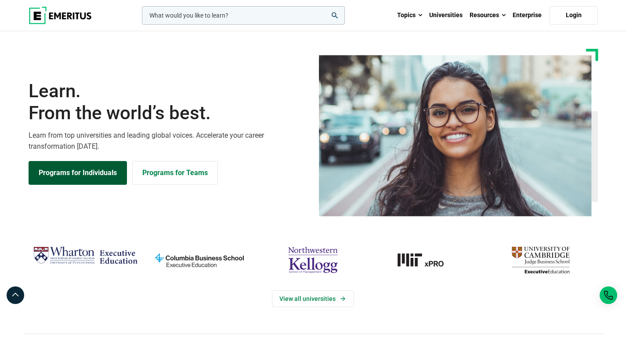 This screenshot has height=348, width=626. What do you see at coordinates (199, 260) in the screenshot?
I see `img: columbia-business-school` at bounding box center [199, 260].